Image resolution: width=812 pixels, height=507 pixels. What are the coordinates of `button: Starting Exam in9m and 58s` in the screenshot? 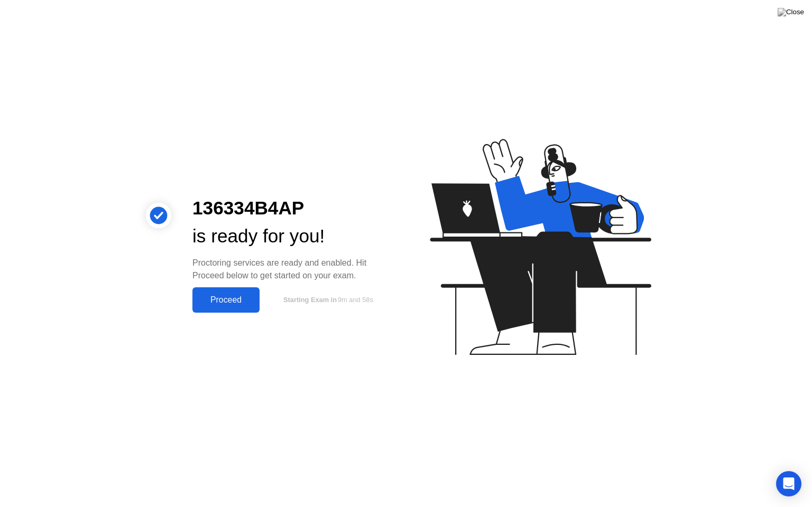 It's located at (327, 300).